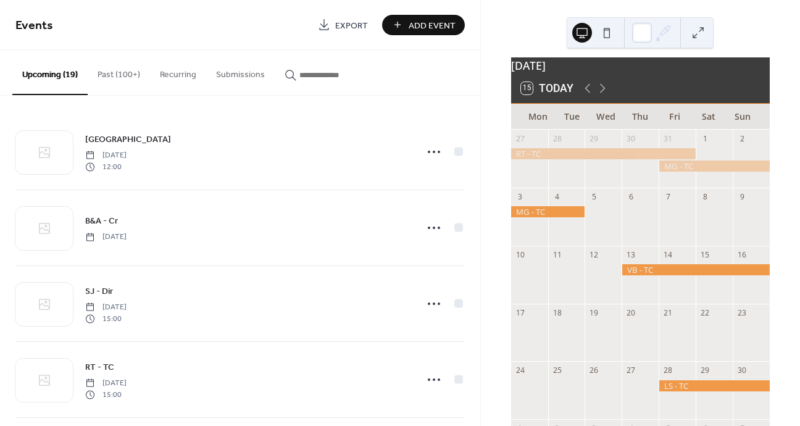 The width and height of the screenshot is (800, 426). Describe the element at coordinates (548, 88) in the screenshot. I see `button: 15Today` at that location.